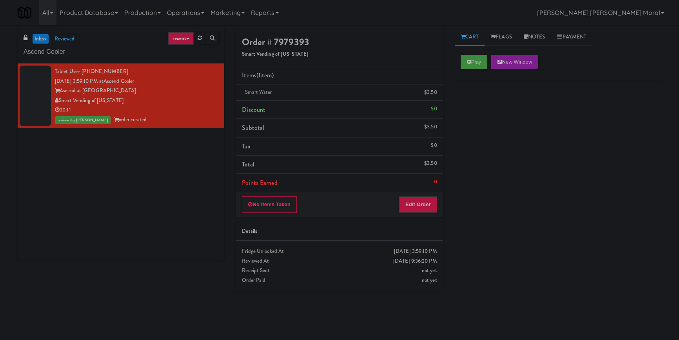 The image size is (679, 340). I want to click on a: recent, so click(181, 38).